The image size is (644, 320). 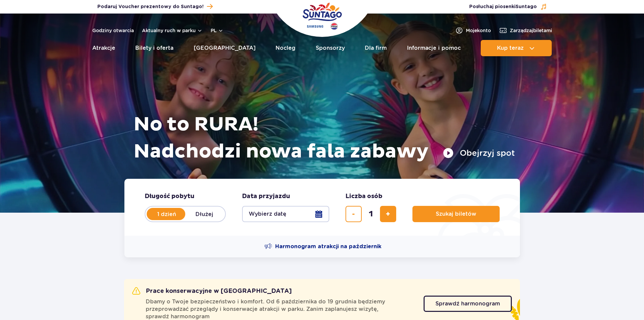 I want to click on form: Planowanie wizyty w Park of Poland, so click(x=322, y=207).